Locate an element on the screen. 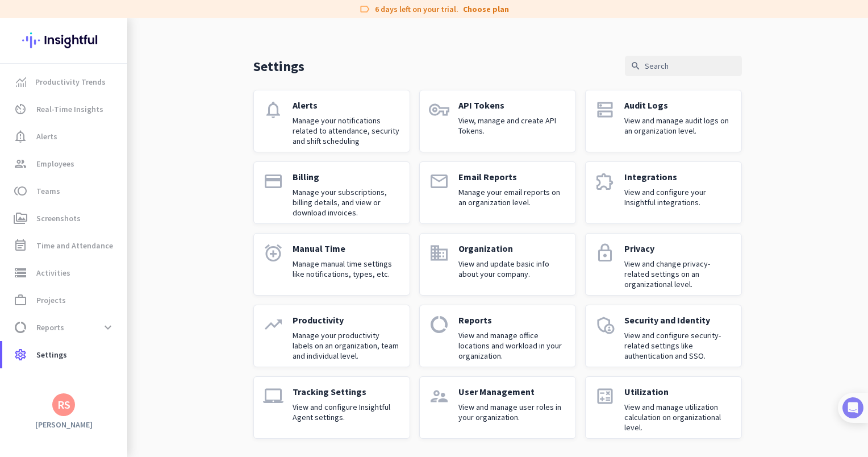  p: View, manage and create API Tokens. is located at coordinates (513, 125).